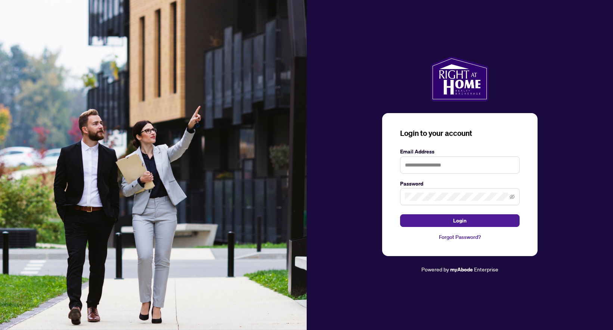 This screenshot has width=613, height=330. What do you see at coordinates (462, 270) in the screenshot?
I see `a: myAbode` at bounding box center [462, 270].